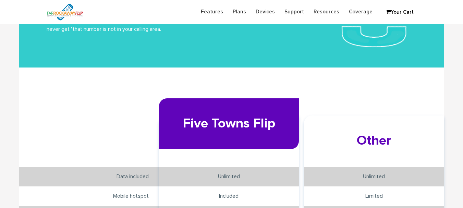 This screenshot has height=208, width=463. Describe the element at coordinates (399, 12) in the screenshot. I see `a: Your Cart` at that location.